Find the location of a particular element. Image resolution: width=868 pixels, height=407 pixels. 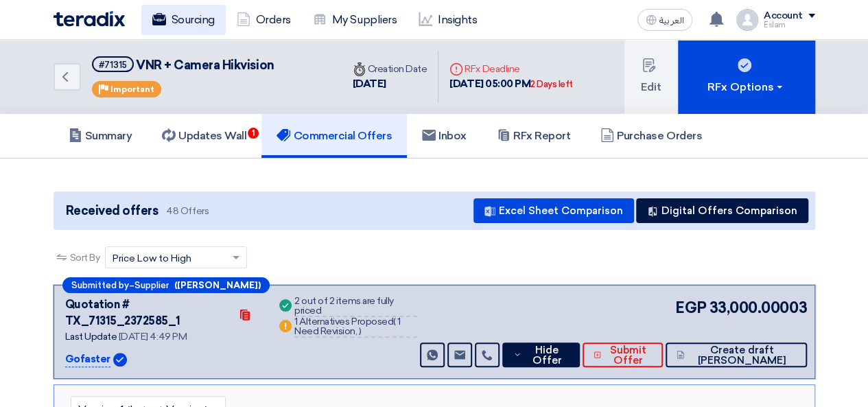

button: Edit is located at coordinates (651, 77).